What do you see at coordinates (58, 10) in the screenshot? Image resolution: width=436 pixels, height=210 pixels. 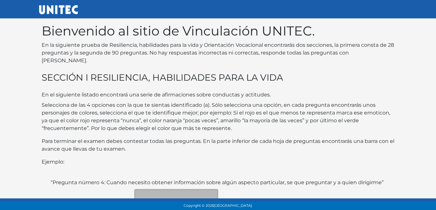 I see `img: UNITEC` at bounding box center [58, 10].